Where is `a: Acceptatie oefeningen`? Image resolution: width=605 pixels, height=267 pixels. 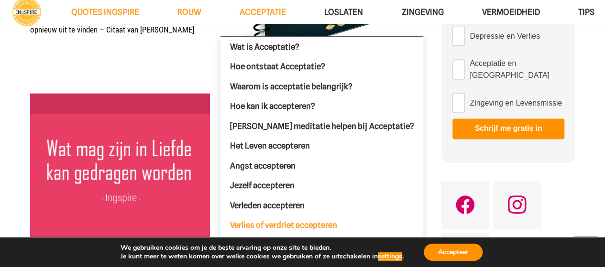
a: Acceptatie oefeningen is located at coordinates (322, 246).